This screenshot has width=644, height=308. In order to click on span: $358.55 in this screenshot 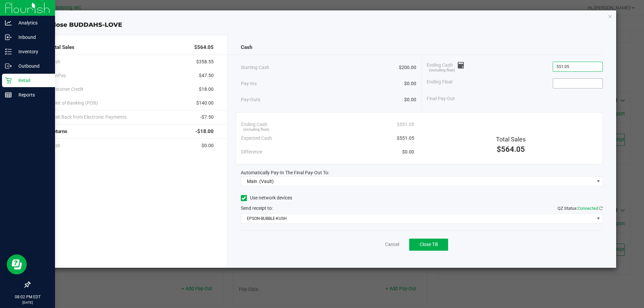, I will do `click(205, 62)`.